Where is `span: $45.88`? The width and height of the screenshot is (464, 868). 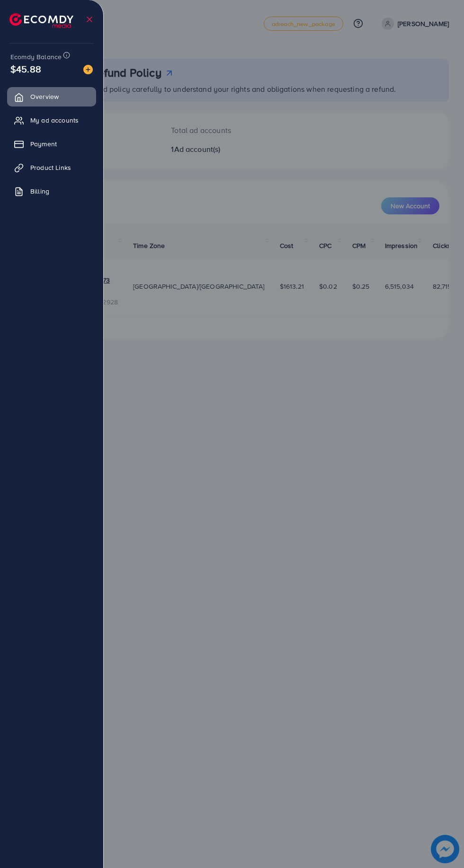
span: $45.88 is located at coordinates (26, 68).